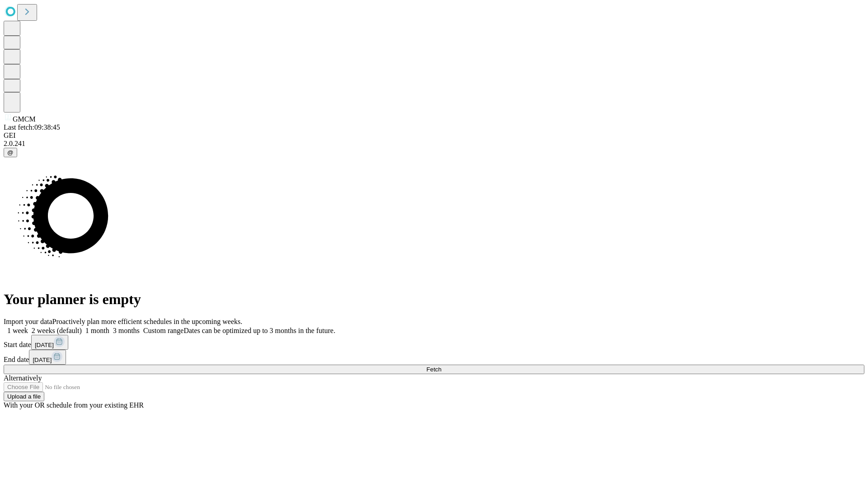 The width and height of the screenshot is (868, 488). I want to click on h1: Your planner is empty, so click(434, 299).